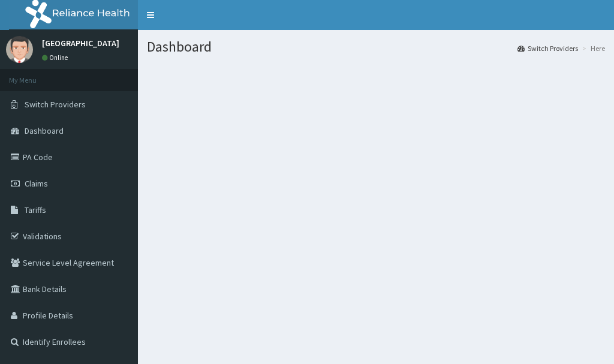 The image size is (614, 364). What do you see at coordinates (19, 49) in the screenshot?
I see `img: User Image` at bounding box center [19, 49].